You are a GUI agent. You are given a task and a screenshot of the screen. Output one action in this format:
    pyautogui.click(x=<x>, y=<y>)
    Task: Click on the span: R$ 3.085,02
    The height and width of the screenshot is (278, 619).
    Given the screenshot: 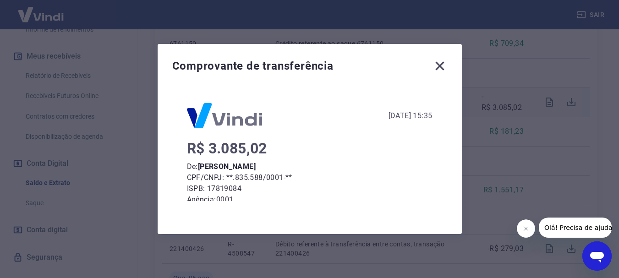 What is the action you would take?
    pyautogui.click(x=227, y=148)
    